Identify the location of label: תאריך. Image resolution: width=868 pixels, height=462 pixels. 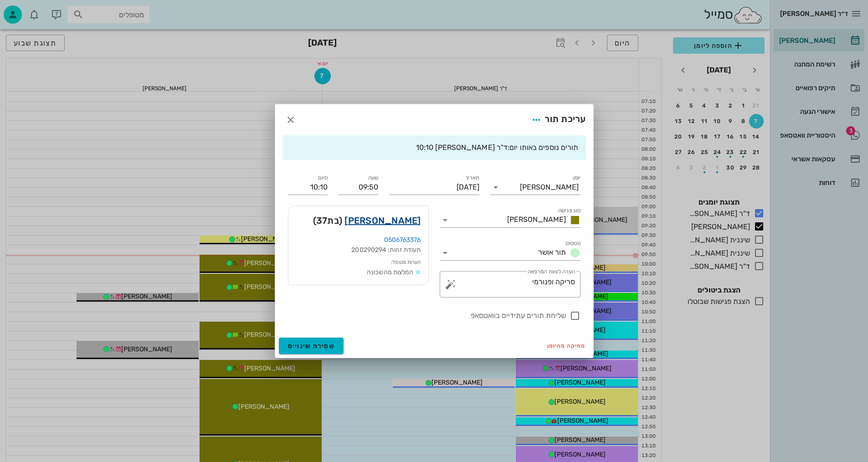
(472, 178).